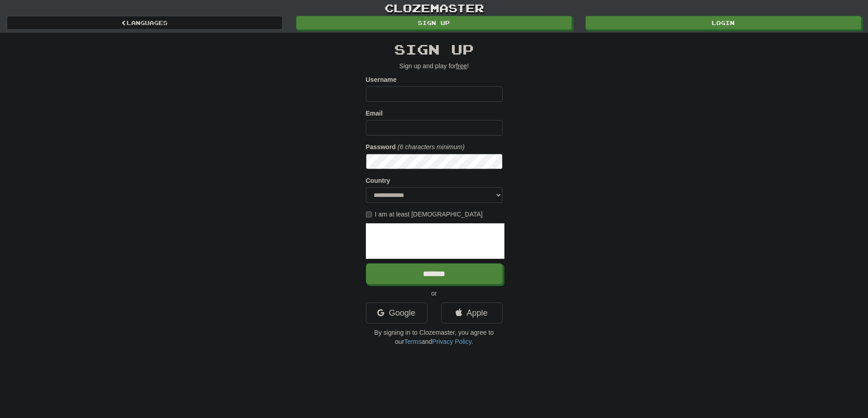  Describe the element at coordinates (462, 66) in the screenshot. I see `u: free` at that location.